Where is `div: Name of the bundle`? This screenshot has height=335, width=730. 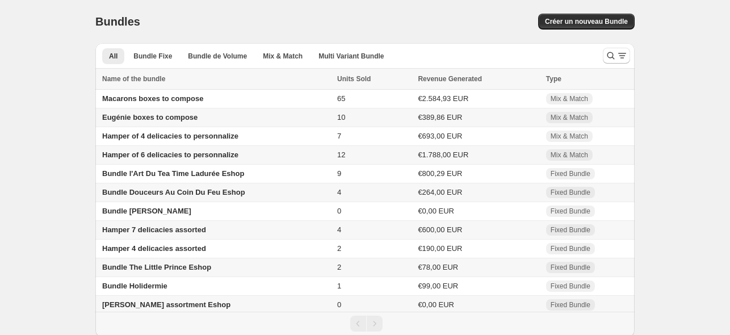
div: Name of the bundle is located at coordinates (216, 79).